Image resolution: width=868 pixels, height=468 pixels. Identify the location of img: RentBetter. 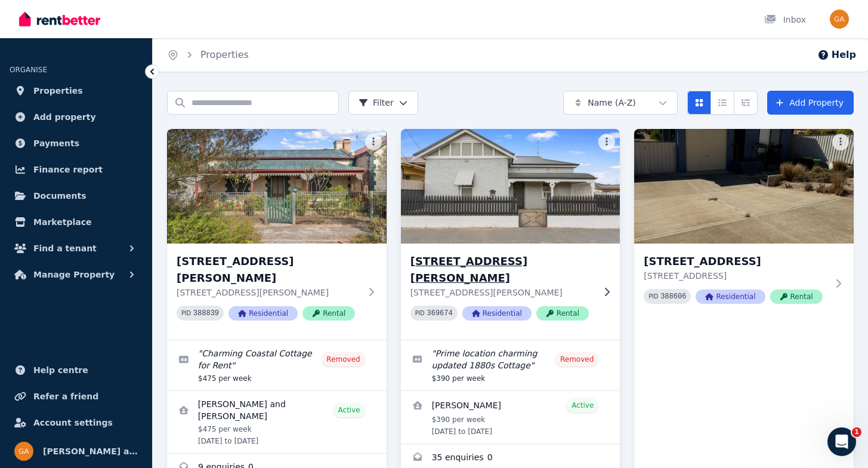
(60, 19).